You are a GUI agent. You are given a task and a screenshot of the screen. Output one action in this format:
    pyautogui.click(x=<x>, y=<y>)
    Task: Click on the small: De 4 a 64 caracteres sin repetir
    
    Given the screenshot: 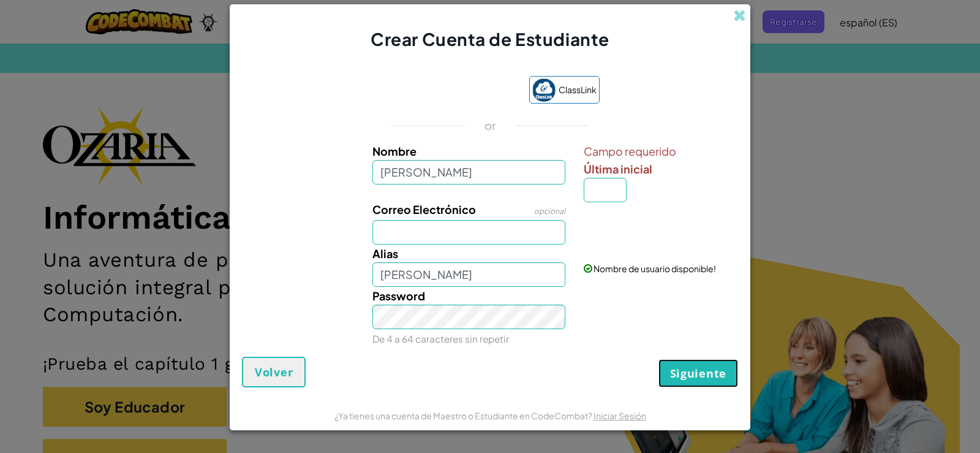 What is the action you would take?
    pyautogui.click(x=440, y=338)
    